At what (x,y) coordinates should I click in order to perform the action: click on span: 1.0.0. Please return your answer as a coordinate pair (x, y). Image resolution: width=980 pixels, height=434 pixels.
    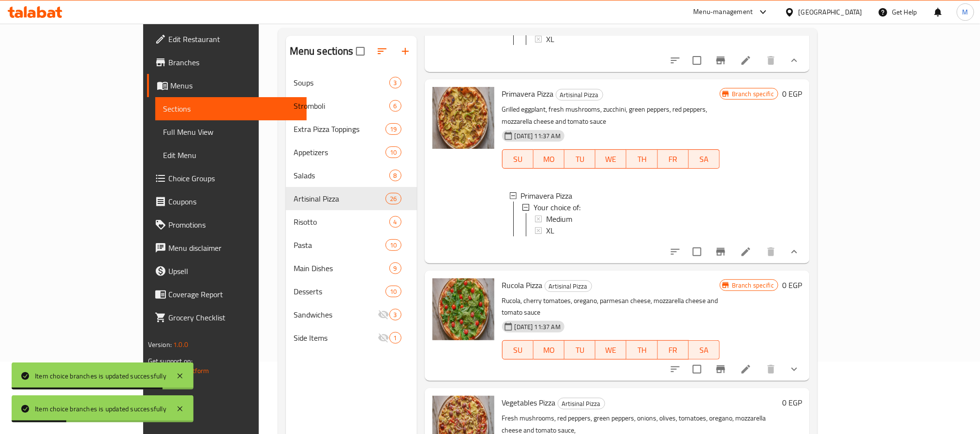
    Looking at the image, I should click on (180, 344).